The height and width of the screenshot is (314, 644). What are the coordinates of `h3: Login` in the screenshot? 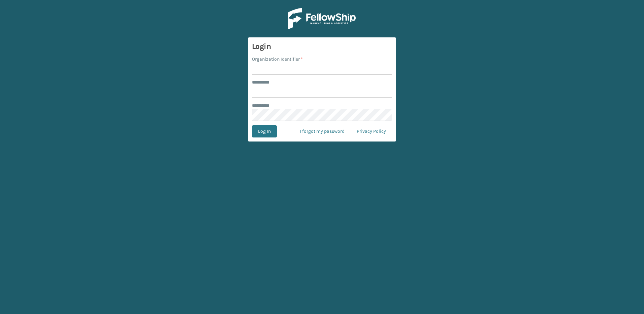 It's located at (322, 46).